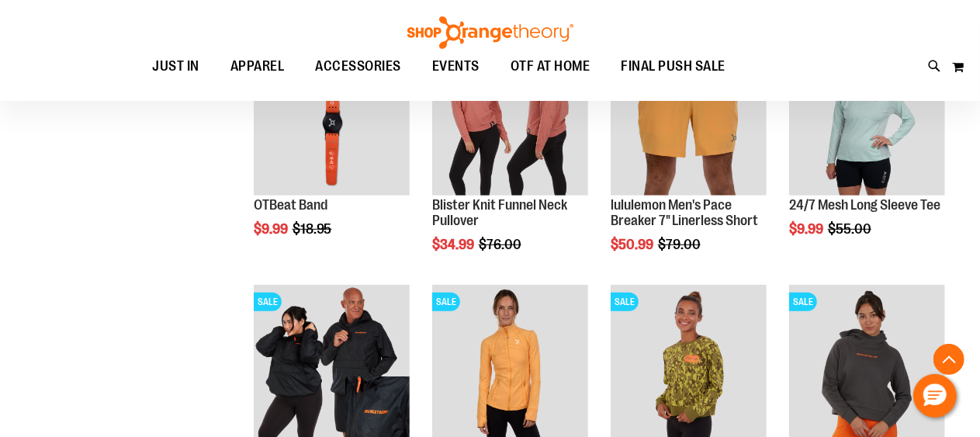  Describe the element at coordinates (175, 67) in the screenshot. I see `a: JUST IN` at that location.